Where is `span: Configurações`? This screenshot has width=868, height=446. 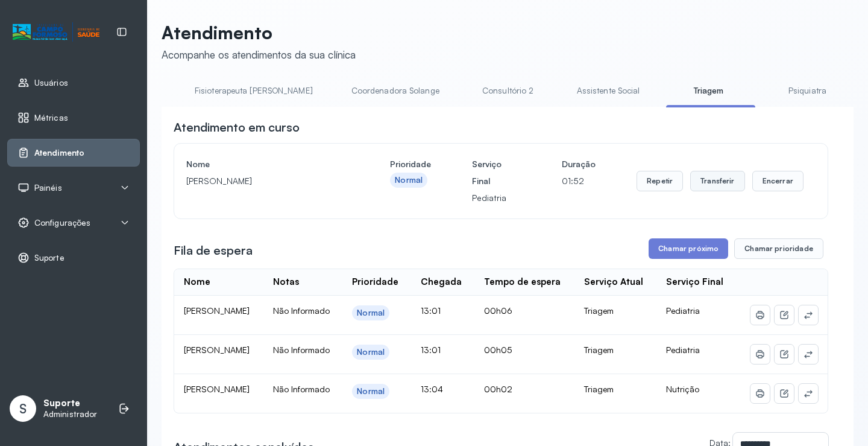 span: Configurações is located at coordinates (62, 223).